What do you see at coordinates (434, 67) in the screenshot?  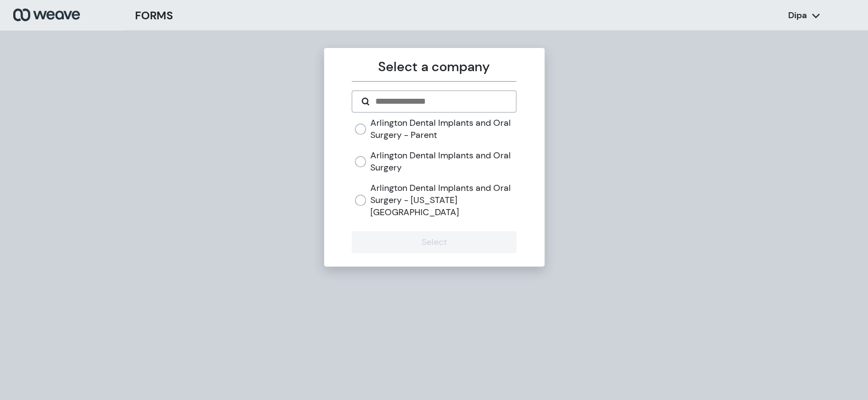 I see `p: Select a company` at bounding box center [434, 67].